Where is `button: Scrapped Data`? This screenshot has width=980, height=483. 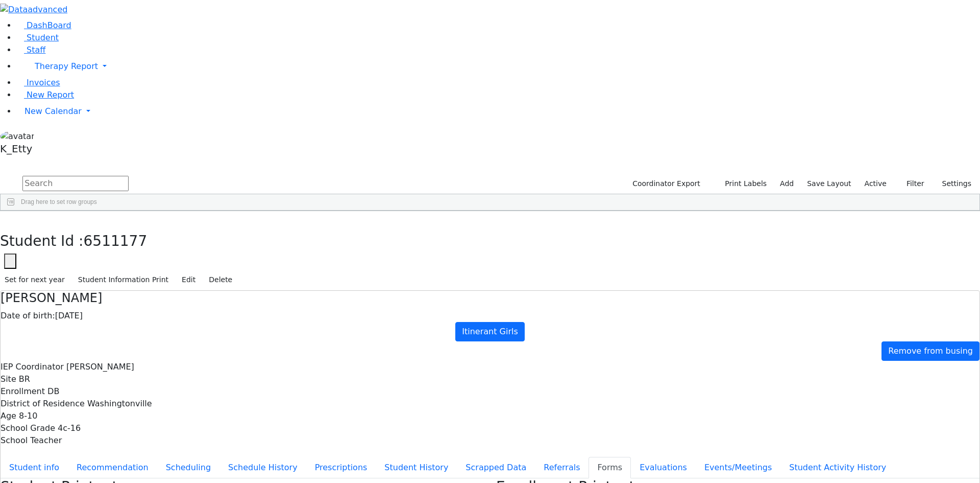
button: Scrapped Data is located at coordinates (496, 467).